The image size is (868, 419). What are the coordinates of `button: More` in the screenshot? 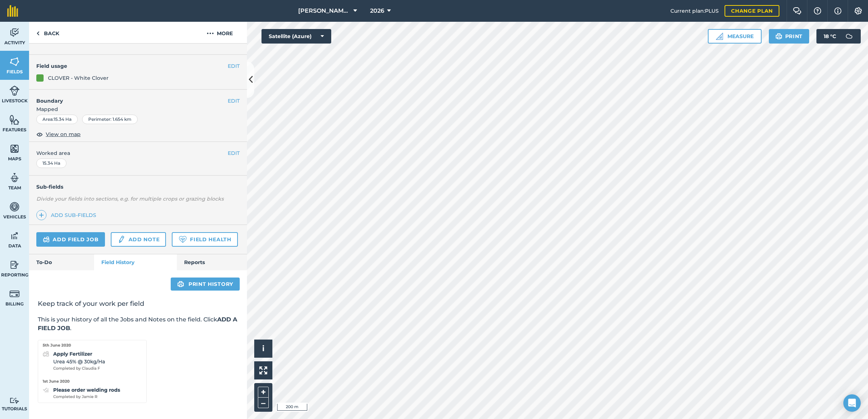 It's located at (220, 32).